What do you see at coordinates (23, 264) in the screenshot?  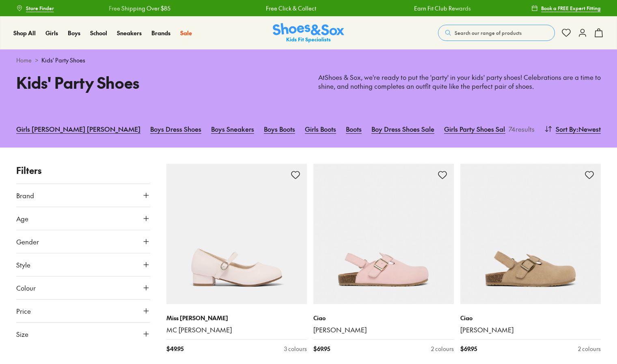 I see `span: Style` at bounding box center [23, 264].